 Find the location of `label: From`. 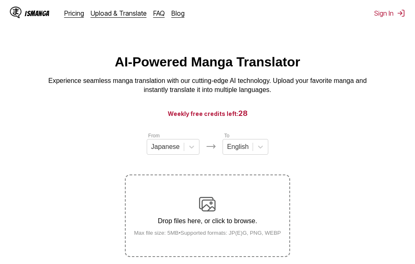

label: From is located at coordinates (154, 135).